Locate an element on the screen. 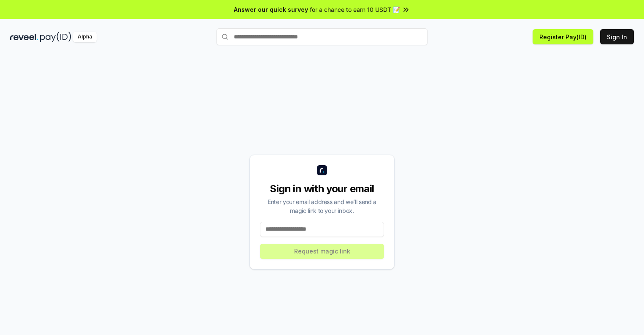 The width and height of the screenshot is (644, 335). button: Sign In is located at coordinates (617, 37).